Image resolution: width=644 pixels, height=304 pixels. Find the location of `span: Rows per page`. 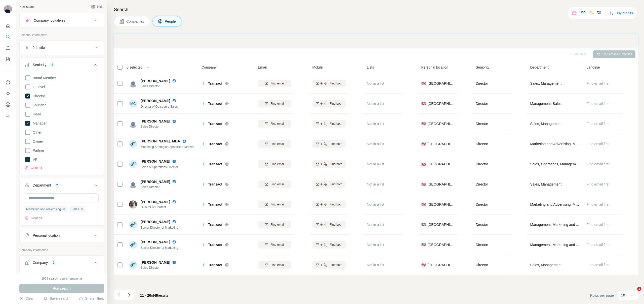

span: Rows per page is located at coordinates (602, 295).